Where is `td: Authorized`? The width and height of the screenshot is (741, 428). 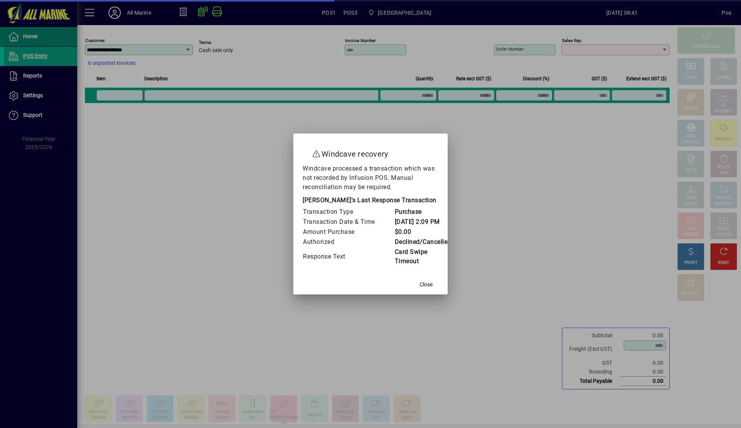
td: Authorized is located at coordinates (348, 242).